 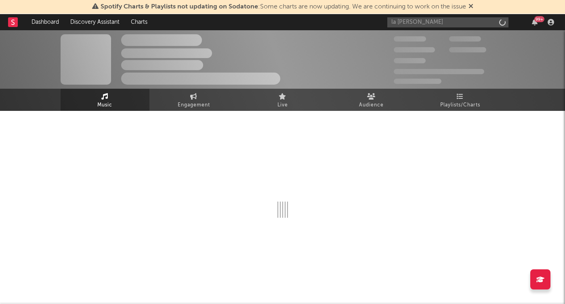 I want to click on span: Playlists/Charts, so click(x=460, y=105).